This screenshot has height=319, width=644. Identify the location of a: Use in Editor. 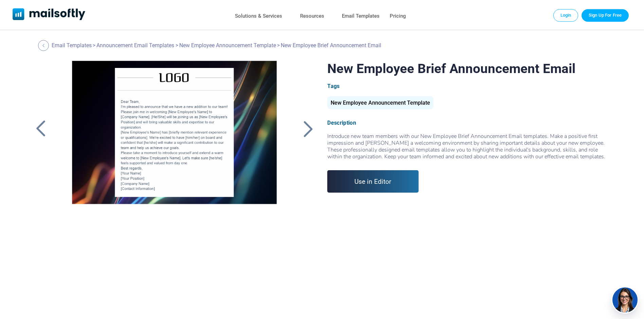
(372, 181).